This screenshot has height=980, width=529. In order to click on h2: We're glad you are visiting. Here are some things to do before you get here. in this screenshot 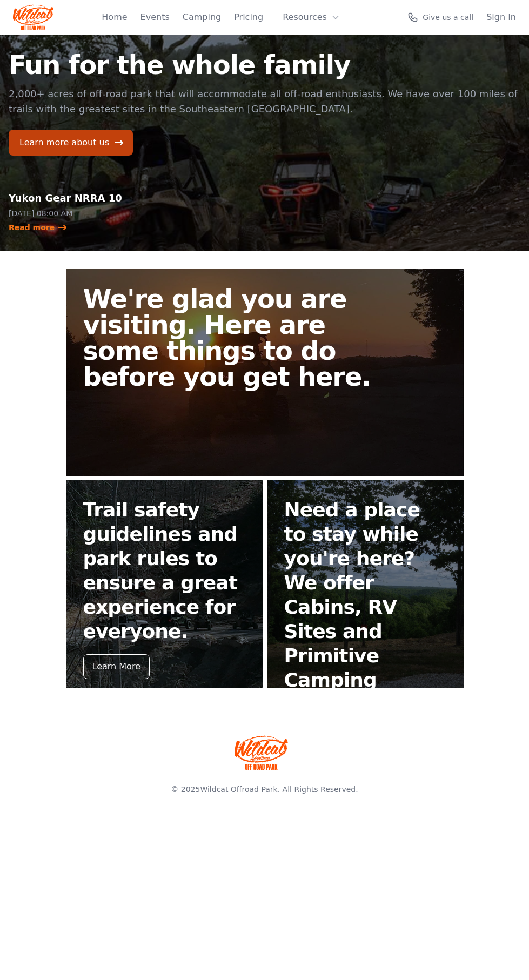, I will do `click(239, 338)`.